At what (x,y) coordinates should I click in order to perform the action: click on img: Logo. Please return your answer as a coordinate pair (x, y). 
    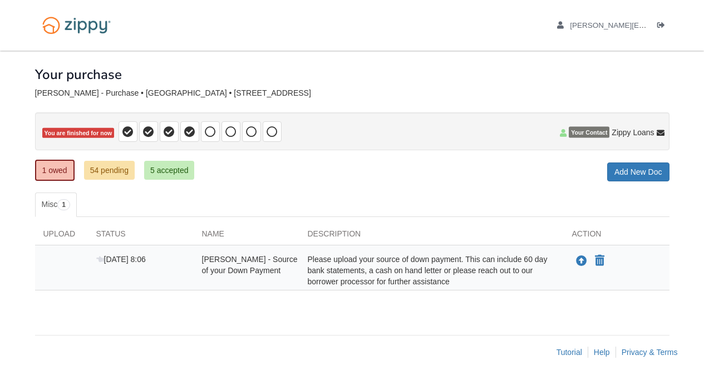
    Looking at the image, I should click on (76, 25).